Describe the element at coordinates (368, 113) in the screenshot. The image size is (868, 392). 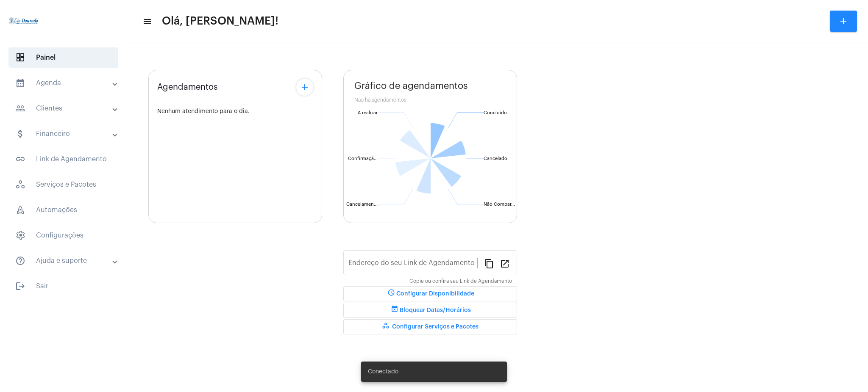
I see `text: A realizar` at that location.